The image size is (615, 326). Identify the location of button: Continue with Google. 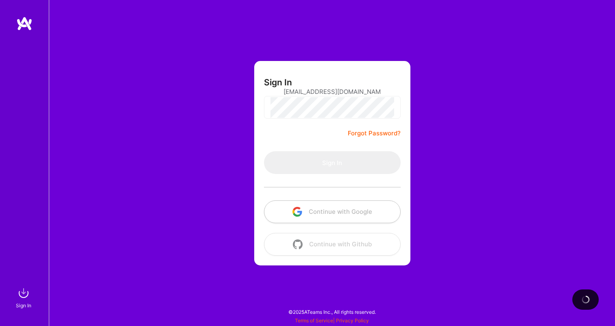
(333, 212).